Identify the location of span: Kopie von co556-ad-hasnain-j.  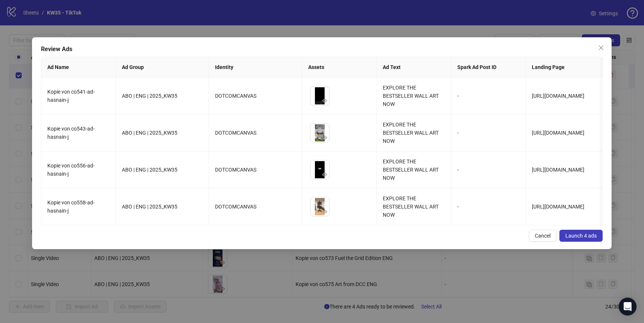
(71, 170).